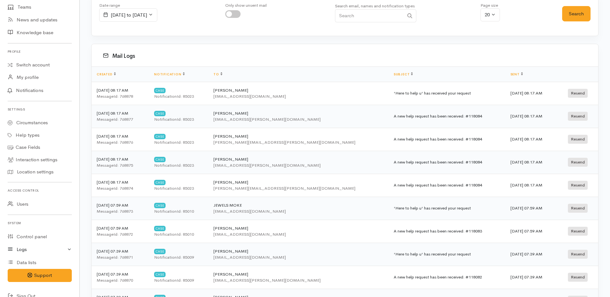 The image size is (610, 297). What do you see at coordinates (490, 15) in the screenshot?
I see `button: 20` at bounding box center [490, 15].